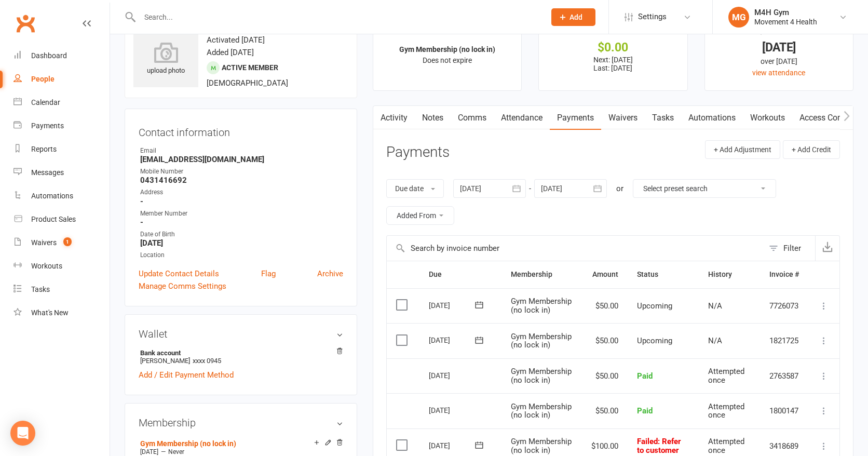 This screenshot has width=868, height=456. What do you see at coordinates (241, 150) in the screenshot?
I see `div: Email` at bounding box center [241, 150].